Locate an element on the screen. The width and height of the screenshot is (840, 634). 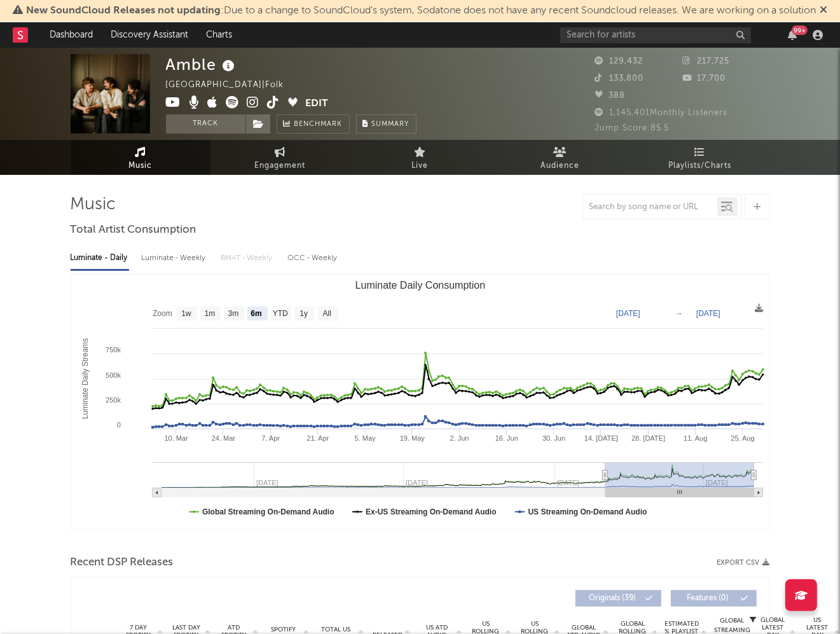
span: : Due to a change to SoundCloud's system, Sodatone does not have any recent Soundcloud releases. ... is located at coordinates (421, 11).